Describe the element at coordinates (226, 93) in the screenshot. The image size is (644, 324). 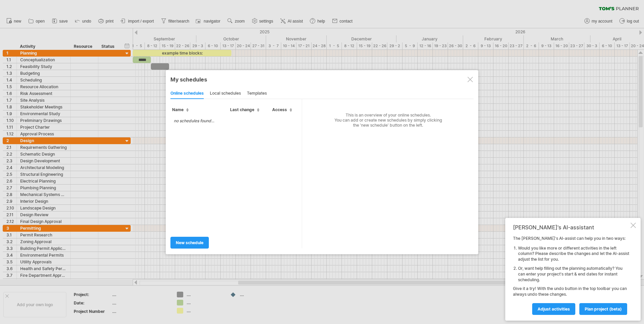
I see `div: local schedules` at that location.